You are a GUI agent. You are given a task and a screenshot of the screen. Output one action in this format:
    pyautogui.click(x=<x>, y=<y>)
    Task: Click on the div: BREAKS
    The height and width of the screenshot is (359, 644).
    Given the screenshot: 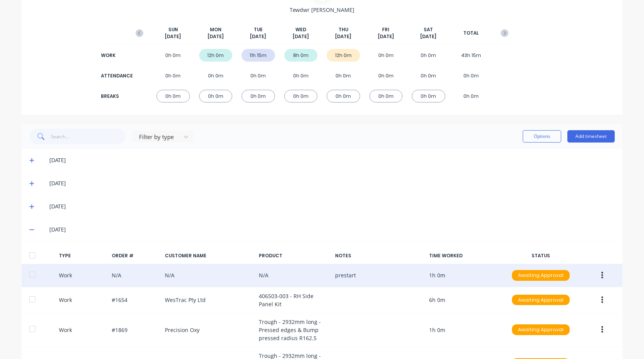 What is the action you would take?
    pyautogui.click(x=117, y=96)
    